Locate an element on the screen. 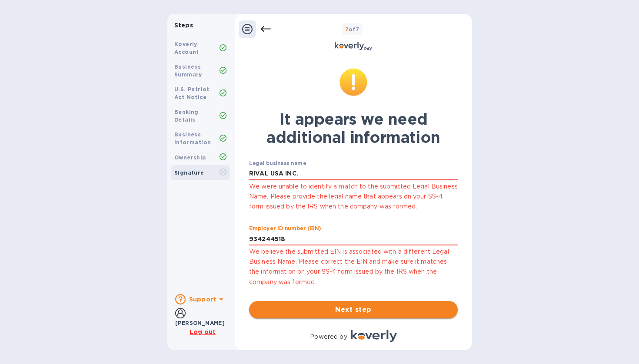 The height and width of the screenshot is (364, 639). label: Legal business name is located at coordinates (277, 164).